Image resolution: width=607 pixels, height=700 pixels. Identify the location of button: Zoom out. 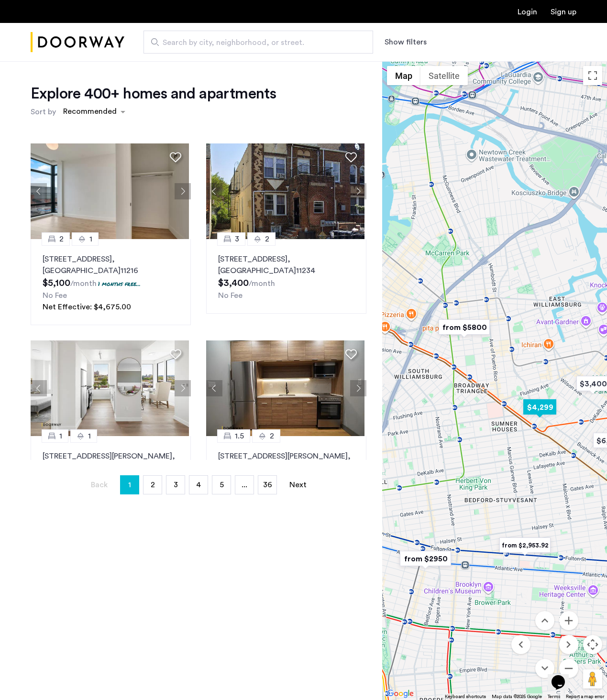
(569, 668).